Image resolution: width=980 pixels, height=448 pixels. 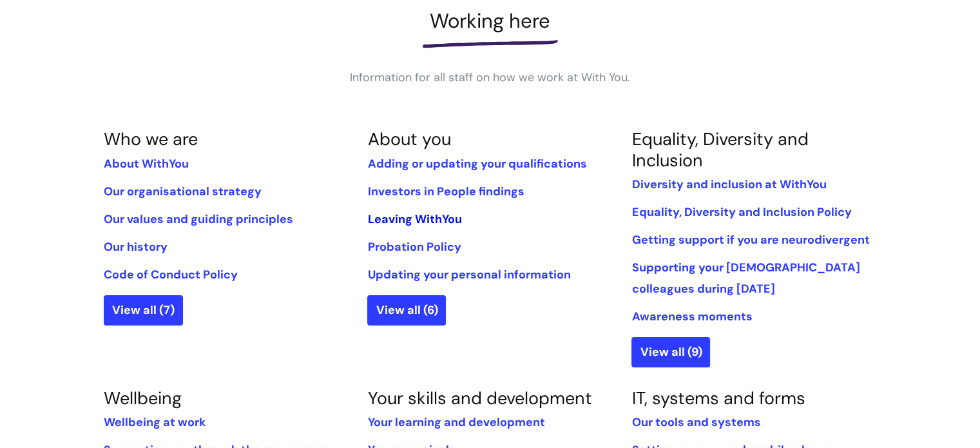 What do you see at coordinates (750, 240) in the screenshot?
I see `a: Getting support if you are neurodivergent` at bounding box center [750, 240].